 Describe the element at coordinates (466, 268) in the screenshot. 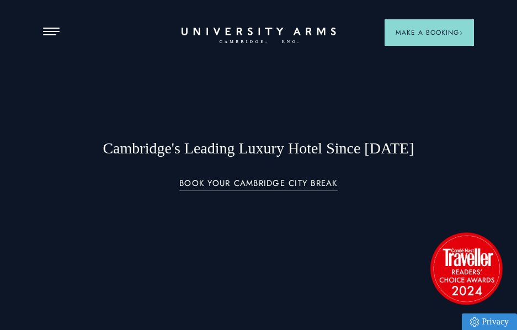

I see `img: image-2524eff8f0c5d55edbf694693304c4387916dea5-1501x1501-png` at that location.